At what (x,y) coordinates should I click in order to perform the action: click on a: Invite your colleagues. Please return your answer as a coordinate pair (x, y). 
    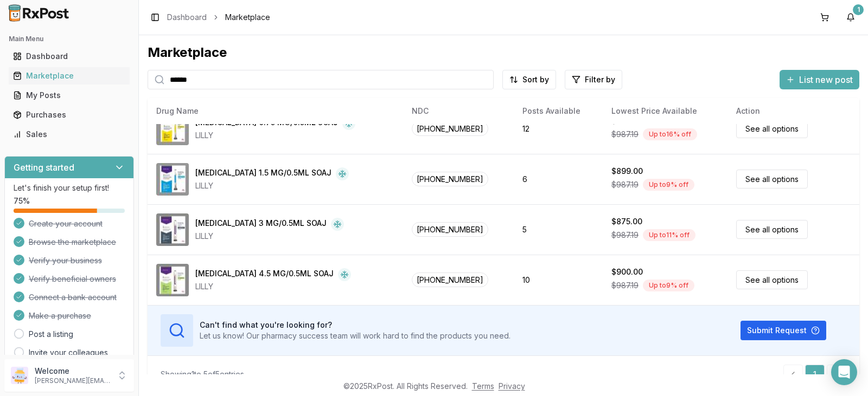
    Looking at the image, I should click on (69, 353).